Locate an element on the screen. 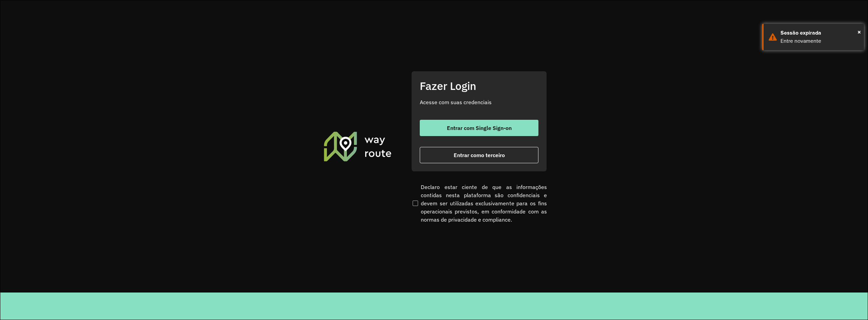 Image resolution: width=868 pixels, height=320 pixels. span: Entrar com Single Sign-on is located at coordinates (479, 128).